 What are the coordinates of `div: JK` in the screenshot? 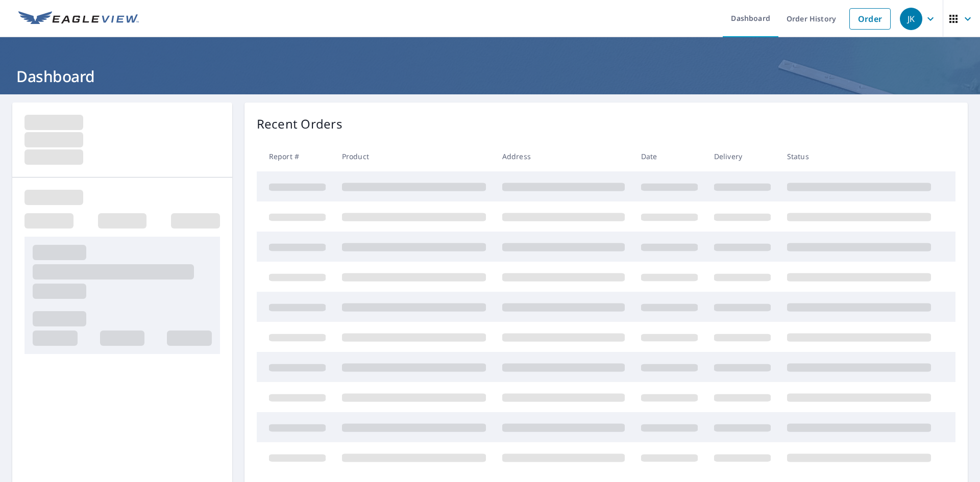 It's located at (911, 19).